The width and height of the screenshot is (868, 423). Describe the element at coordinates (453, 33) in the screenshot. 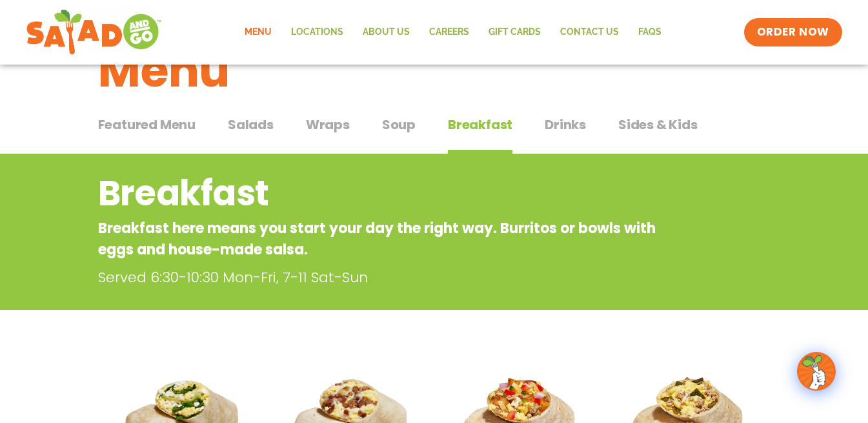

I see `nav: Menu` at that location.